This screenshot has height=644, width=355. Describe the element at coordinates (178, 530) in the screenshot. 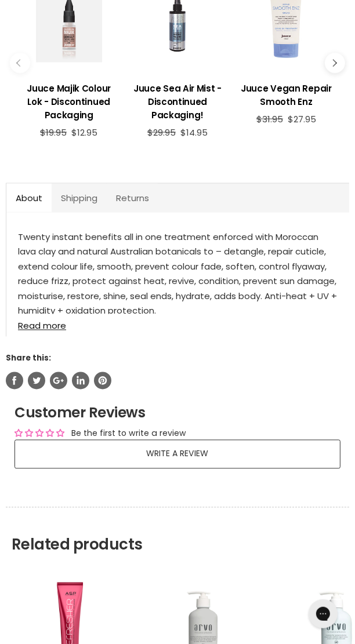

I see `h2: Related products` at that location.